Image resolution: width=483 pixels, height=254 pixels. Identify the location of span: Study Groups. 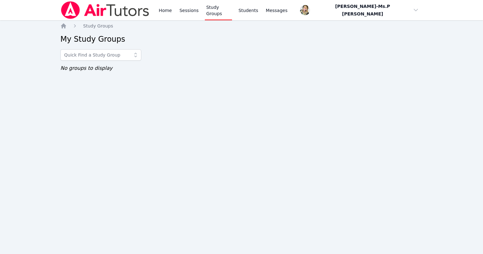
(98, 26).